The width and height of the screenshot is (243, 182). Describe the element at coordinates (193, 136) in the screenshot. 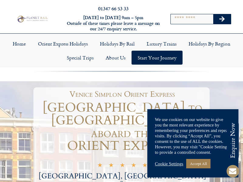

I see `div: We use cookies on our website to give you the most relevant experience by remembering your prefer...` at that location.